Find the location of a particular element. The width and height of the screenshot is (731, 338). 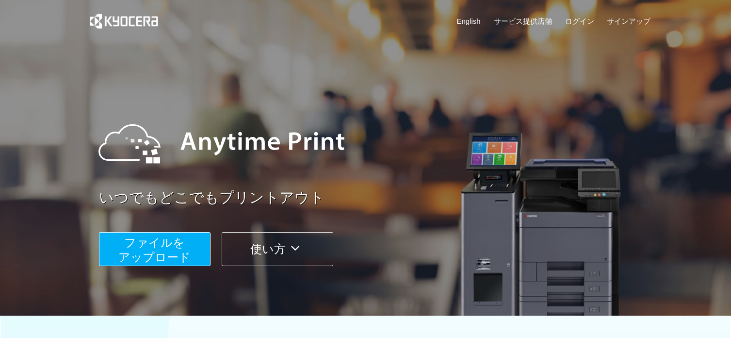

button: 使い方 is located at coordinates (278, 249).